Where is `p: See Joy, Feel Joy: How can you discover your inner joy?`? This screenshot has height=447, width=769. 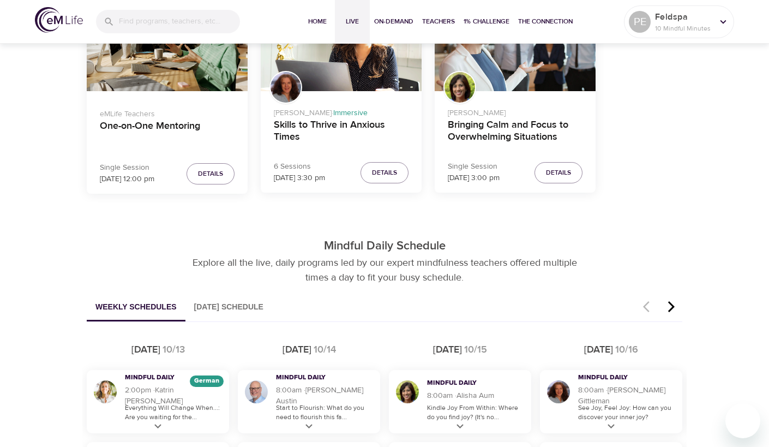
p: See Joy, Feel Joy: How can you discover your inner joy? is located at coordinates (627, 412).